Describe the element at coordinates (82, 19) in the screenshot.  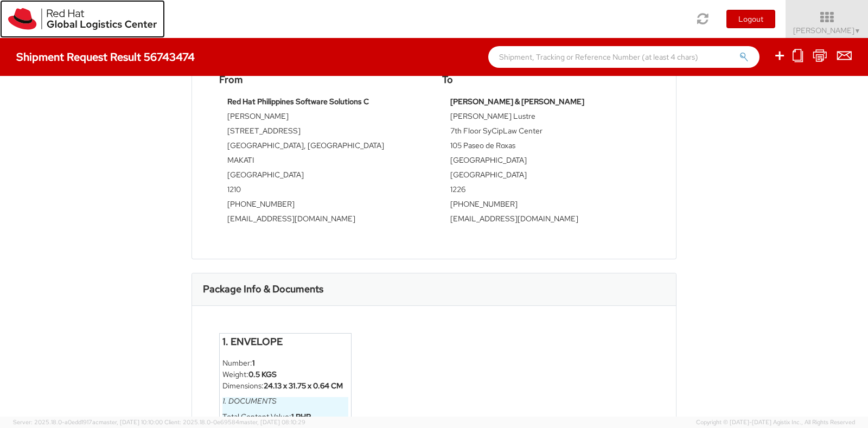
I see `img: rh-logistics-00dfa346123c4ec078e1.svg` at that location.